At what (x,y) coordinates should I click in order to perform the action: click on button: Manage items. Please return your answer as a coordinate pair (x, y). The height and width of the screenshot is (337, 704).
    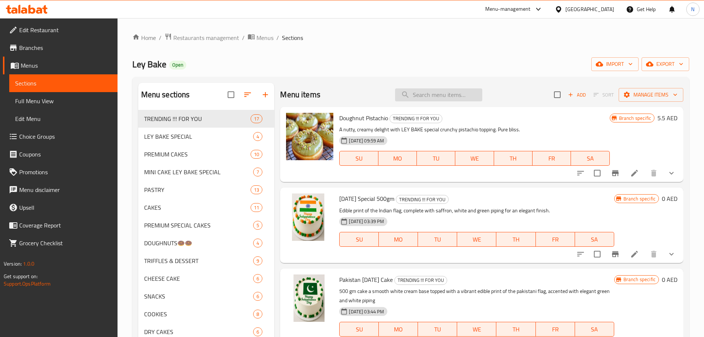
    Looking at the image, I should click on (651, 95).